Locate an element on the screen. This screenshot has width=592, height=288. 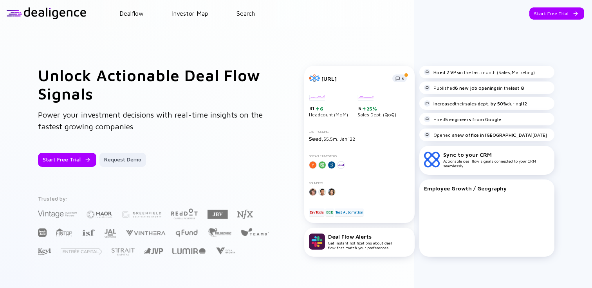
div: 5 is located at coordinates (377, 109).